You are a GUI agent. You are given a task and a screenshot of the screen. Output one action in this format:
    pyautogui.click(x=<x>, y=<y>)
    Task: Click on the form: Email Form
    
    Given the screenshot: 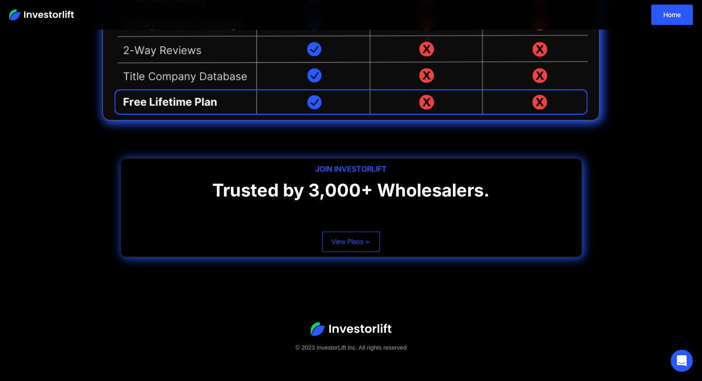 What is the action you would take?
    pyautogui.click(x=351, y=242)
    